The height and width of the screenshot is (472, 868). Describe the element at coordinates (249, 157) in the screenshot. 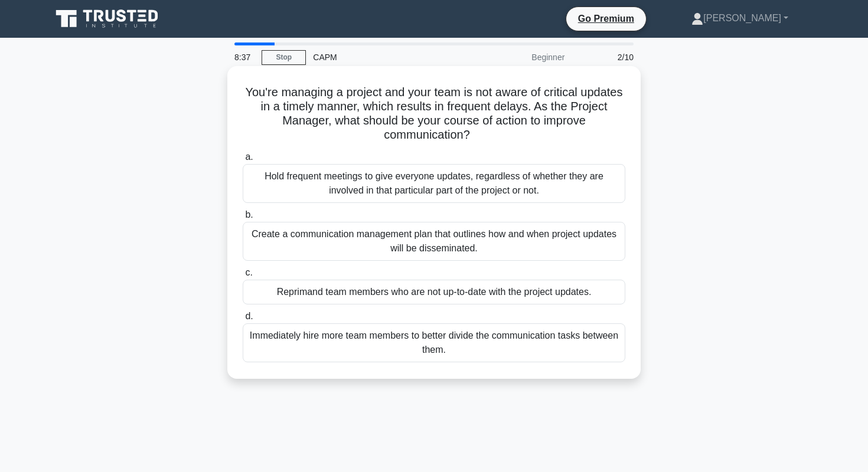

I see `span: a.` at that location.